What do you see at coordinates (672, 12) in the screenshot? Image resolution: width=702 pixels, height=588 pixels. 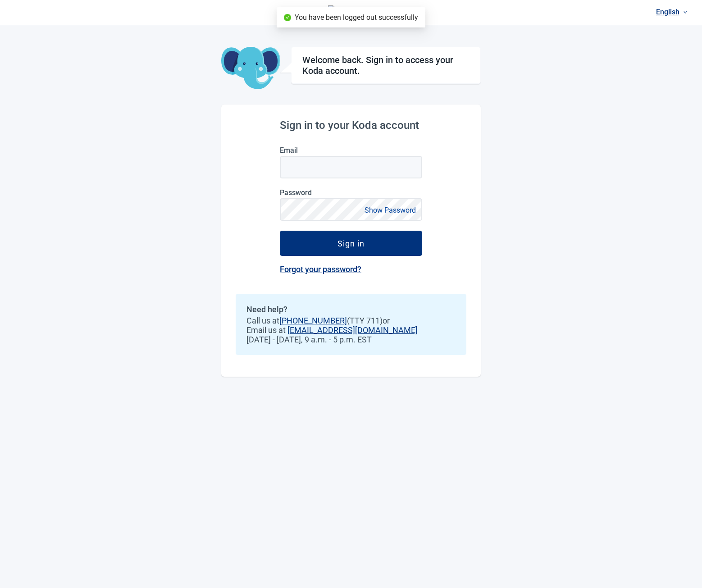 I see `a: Current language: English` at bounding box center [672, 12].